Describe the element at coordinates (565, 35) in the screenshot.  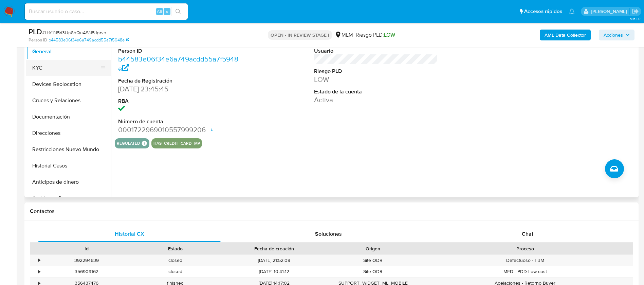
I see `b: AML Data Collector` at that location.